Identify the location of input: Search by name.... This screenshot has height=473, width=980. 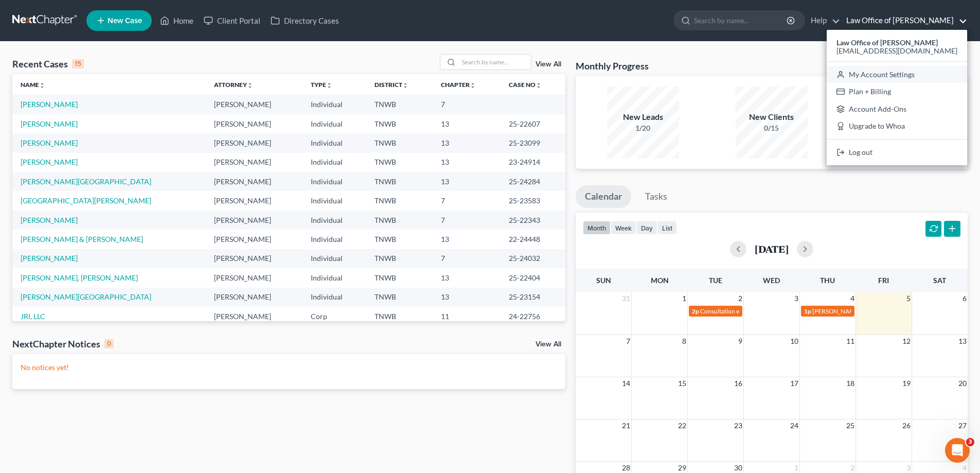
(741, 20).